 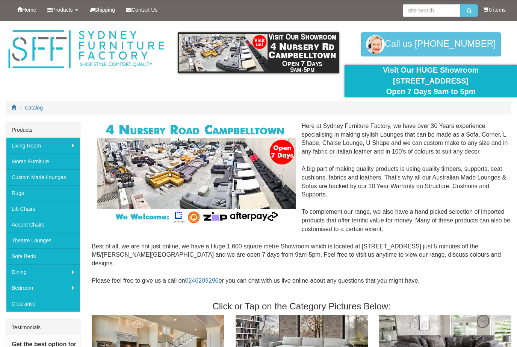 What do you see at coordinates (43, 272) in the screenshot?
I see `a: Dining` at bounding box center [43, 272].